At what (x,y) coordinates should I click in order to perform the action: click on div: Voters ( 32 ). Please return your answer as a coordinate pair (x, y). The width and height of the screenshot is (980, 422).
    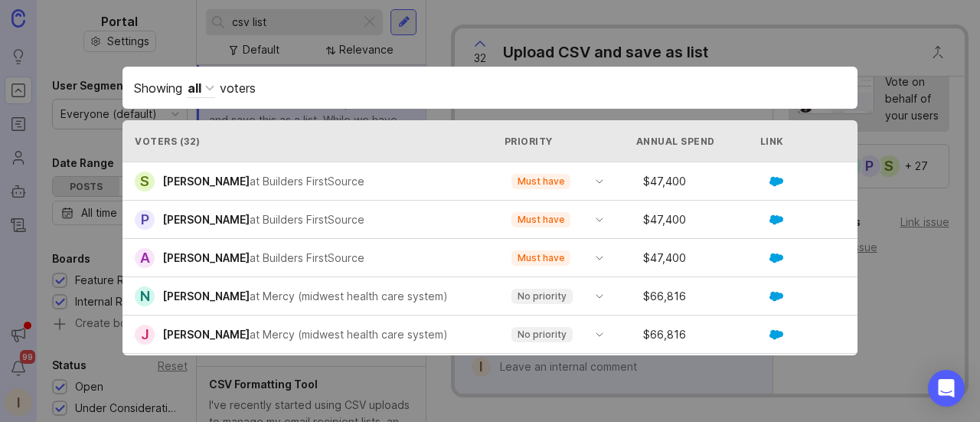
    Looking at the image, I should click on (312, 141).